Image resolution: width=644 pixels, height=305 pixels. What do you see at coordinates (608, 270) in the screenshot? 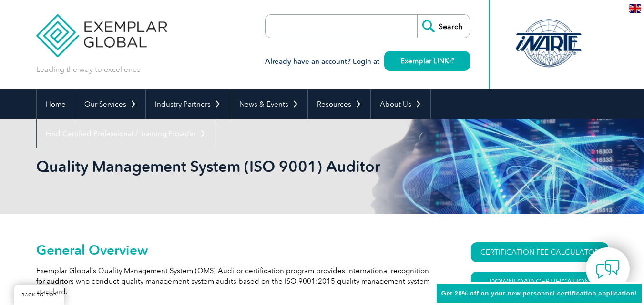
I see `img: contact-chat.png` at bounding box center [608, 270].